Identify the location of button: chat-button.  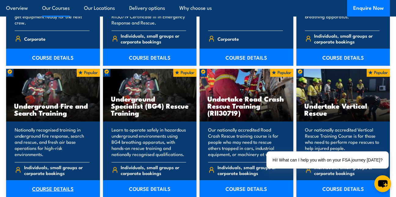
(383, 184).